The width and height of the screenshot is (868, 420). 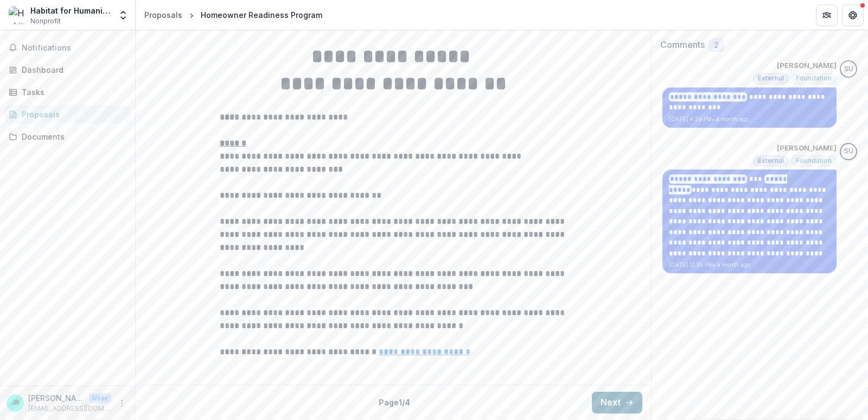 What do you see at coordinates (123, 15) in the screenshot?
I see `button: Open entity switcher` at bounding box center [123, 15].